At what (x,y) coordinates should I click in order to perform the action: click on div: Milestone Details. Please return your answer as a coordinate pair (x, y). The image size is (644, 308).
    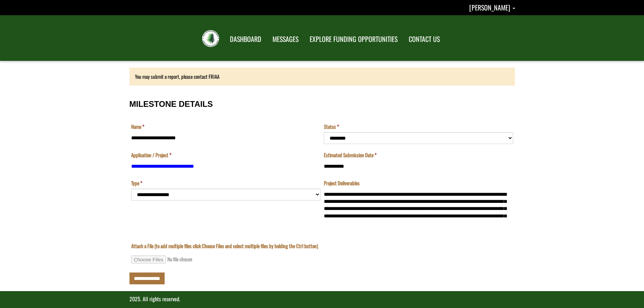
    Looking at the image, I should click on (322, 188).